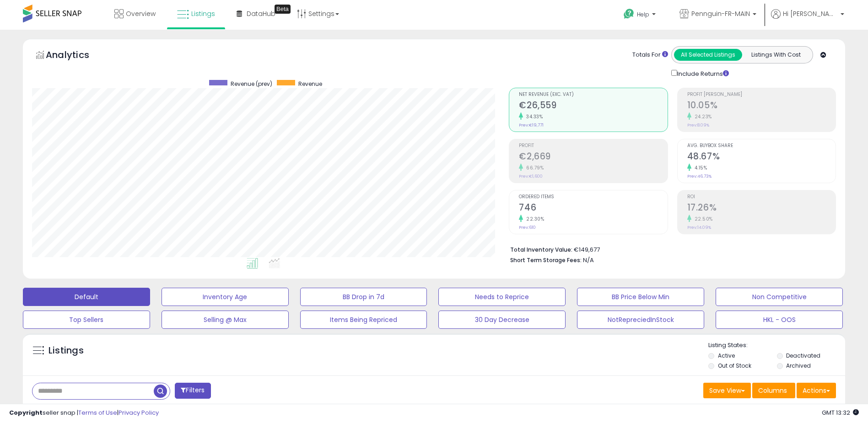 This screenshot has height=422, width=868. I want to click on button: HKL - OOS, so click(779, 320).